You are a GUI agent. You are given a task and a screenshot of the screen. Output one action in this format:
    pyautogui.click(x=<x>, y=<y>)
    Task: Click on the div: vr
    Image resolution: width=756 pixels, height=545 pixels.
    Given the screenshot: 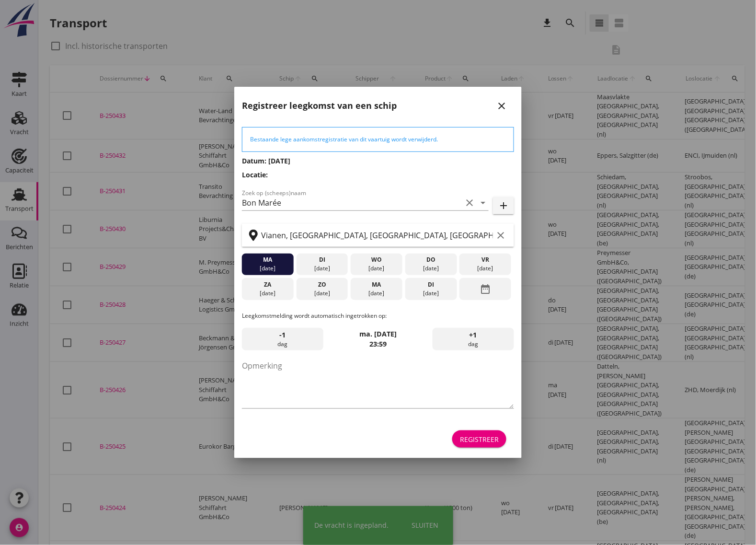 What is the action you would take?
    pyautogui.click(x=486, y=260)
    